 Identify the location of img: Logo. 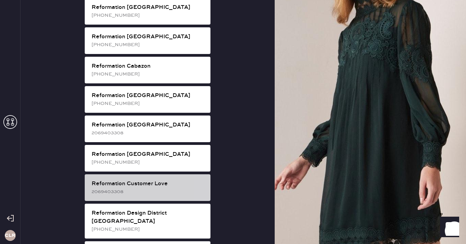
(232, 138).